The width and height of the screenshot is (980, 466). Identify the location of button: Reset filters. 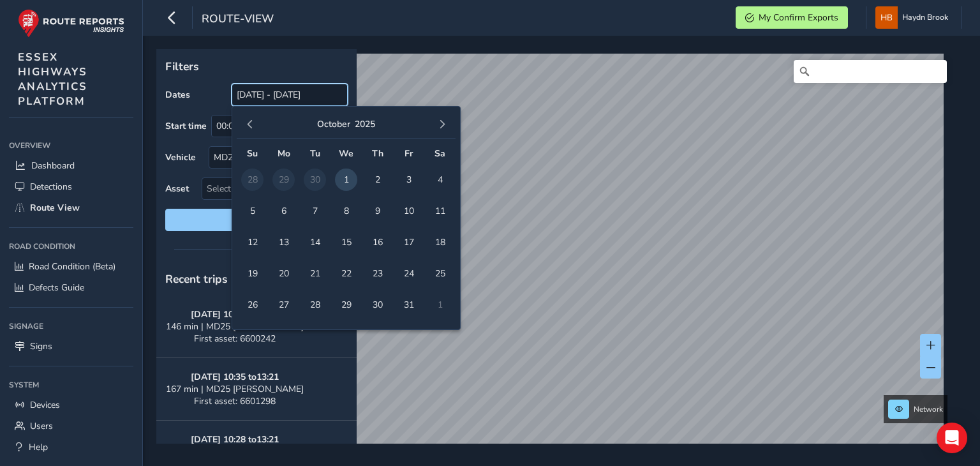
(256, 219).